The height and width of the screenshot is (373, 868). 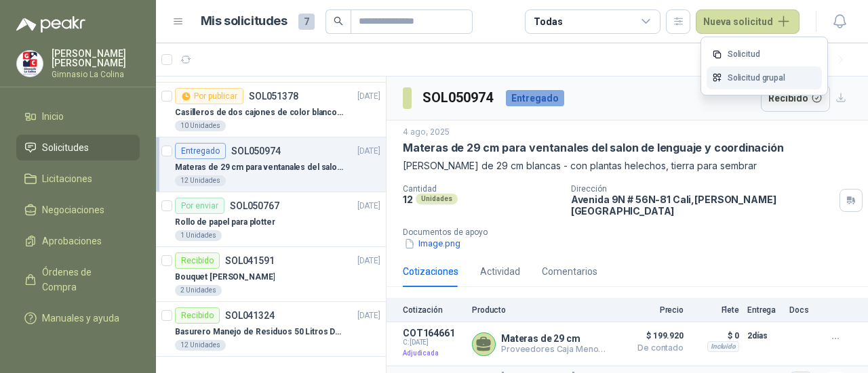 I want to click on p: SOL041591, so click(x=249, y=260).